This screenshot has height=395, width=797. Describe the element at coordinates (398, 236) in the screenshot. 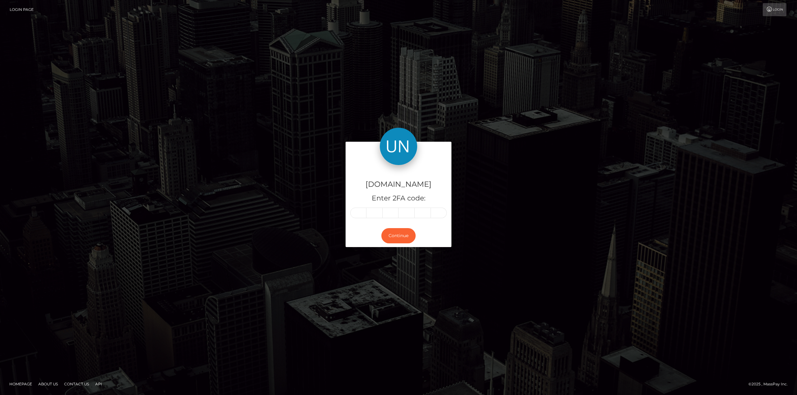

I see `button: Continue` at that location.